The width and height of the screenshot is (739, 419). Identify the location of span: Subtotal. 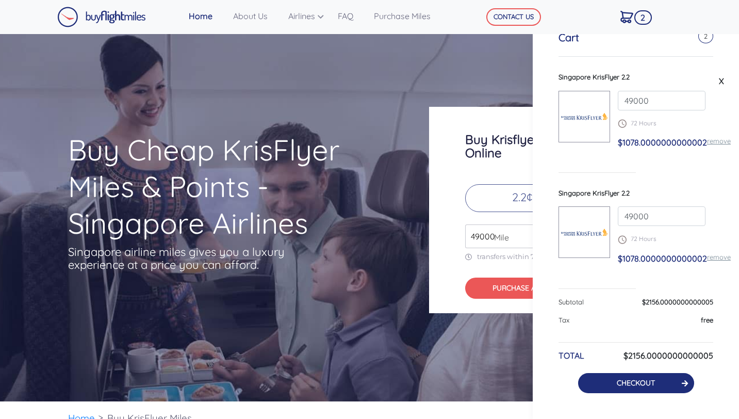
(571, 302).